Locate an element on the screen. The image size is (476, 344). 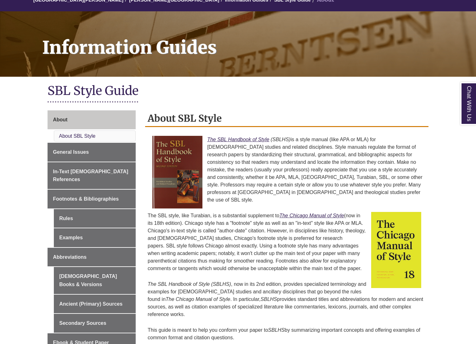
a: Footnotes & Bibliographies is located at coordinates (92, 199).